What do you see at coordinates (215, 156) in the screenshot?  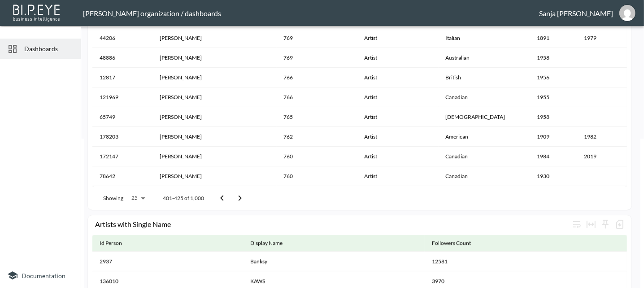 I see `th: Matthew Wong` at bounding box center [215, 156].